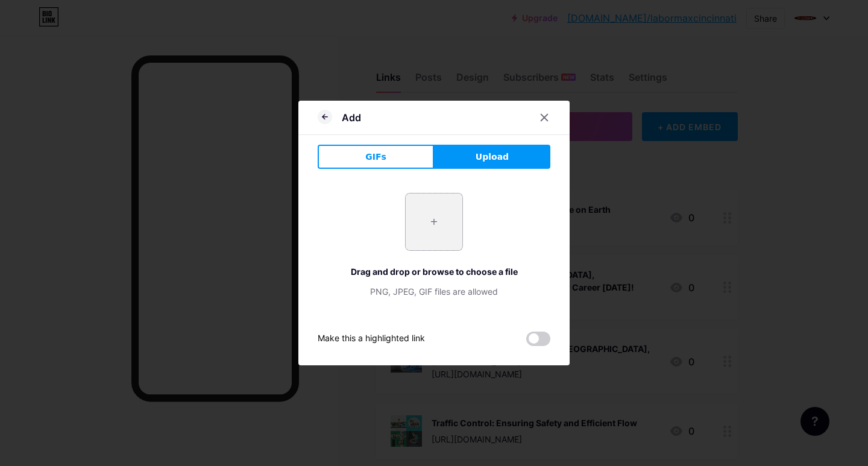 Image resolution: width=868 pixels, height=466 pixels. What do you see at coordinates (352, 118) in the screenshot?
I see `div: Add` at bounding box center [352, 118].